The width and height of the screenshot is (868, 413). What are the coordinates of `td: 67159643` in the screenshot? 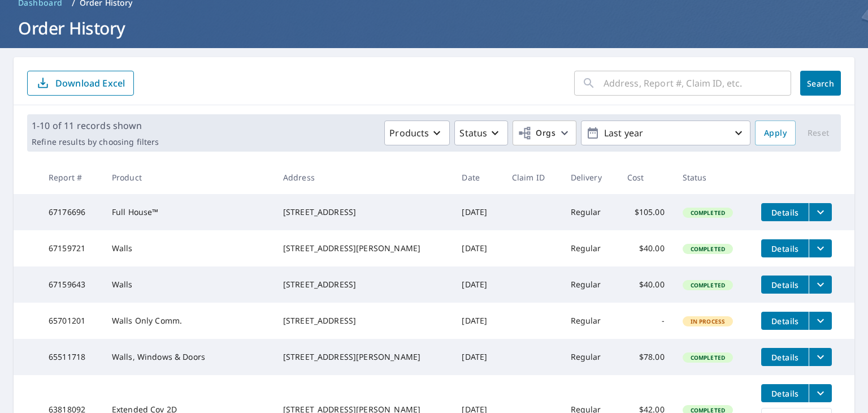 It's located at (71, 285).